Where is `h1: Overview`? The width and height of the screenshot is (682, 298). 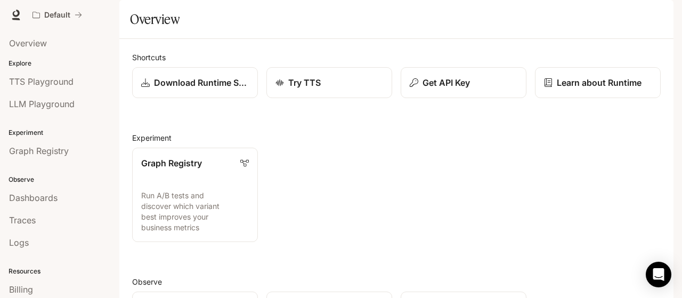 h1: Overview is located at coordinates (154, 19).